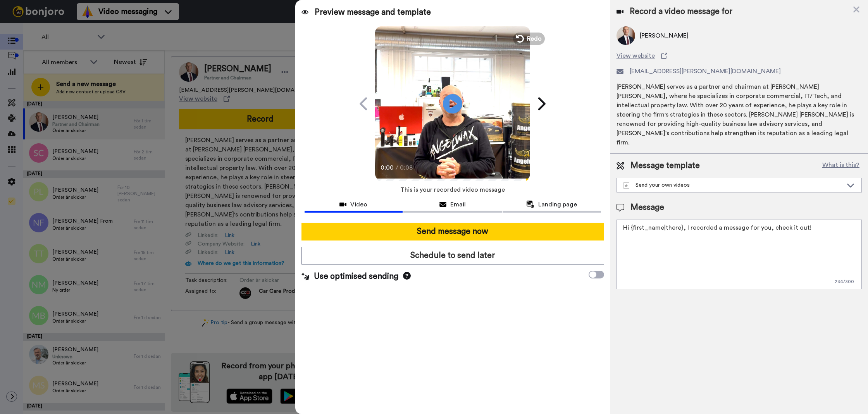  What do you see at coordinates (356, 277) in the screenshot?
I see `span: Use optimised sending` at bounding box center [356, 277].